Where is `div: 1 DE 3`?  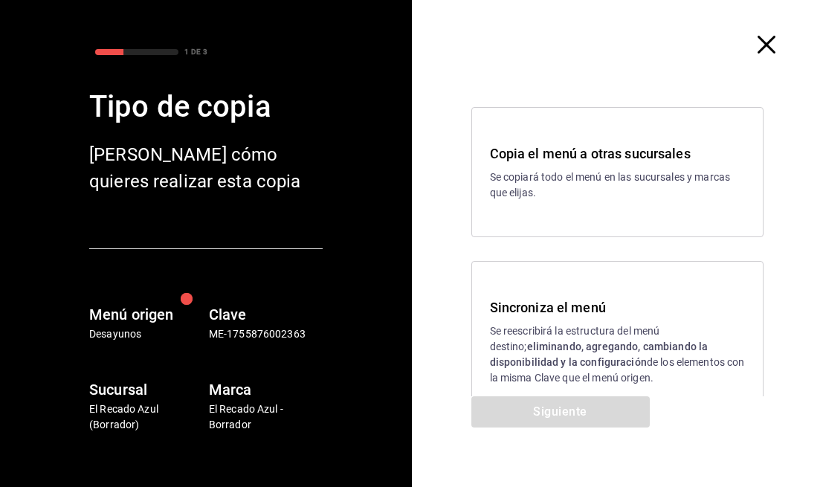 div: 1 DE 3 is located at coordinates (196, 51).